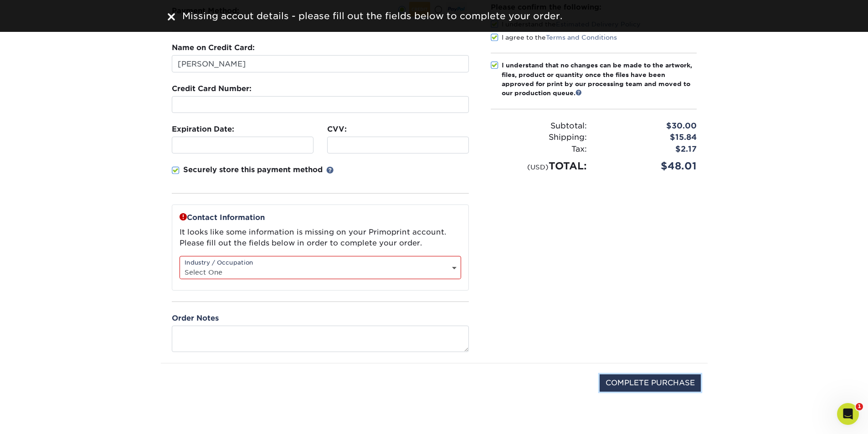  I want to click on div: $30.00, so click(649, 126).